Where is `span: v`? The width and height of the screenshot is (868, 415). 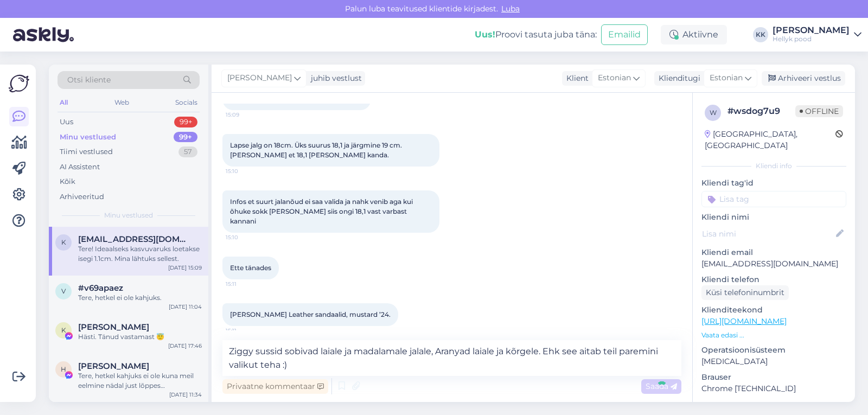 span: v is located at coordinates (64, 291).